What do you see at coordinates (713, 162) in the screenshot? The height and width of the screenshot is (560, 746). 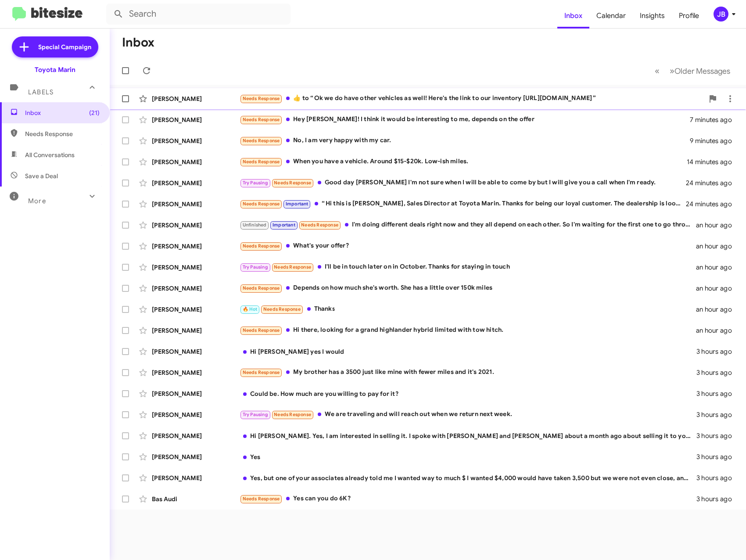 I see `div: 14 minutes ago` at bounding box center [713, 162].